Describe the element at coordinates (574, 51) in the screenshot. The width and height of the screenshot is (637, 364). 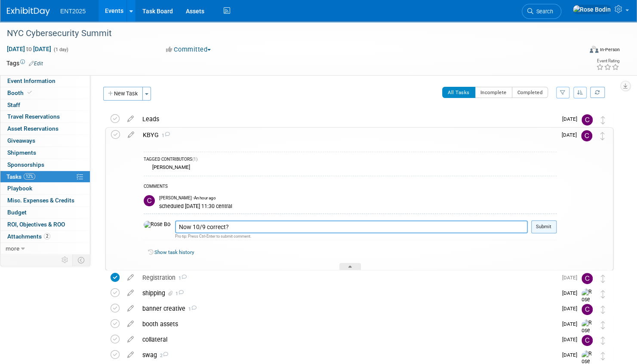
I see `div: Event Format` at that location.